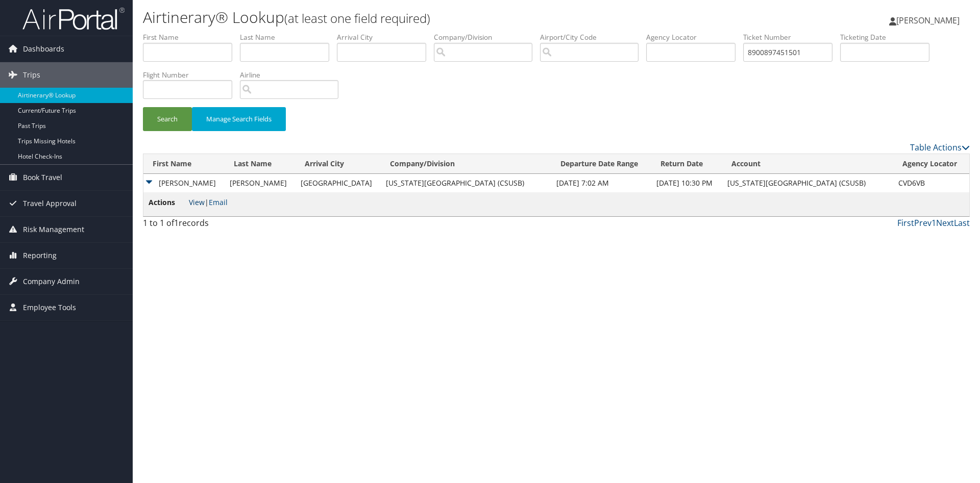 The width and height of the screenshot is (980, 483). What do you see at coordinates (42, 178) in the screenshot?
I see `span: Book Travel` at bounding box center [42, 178].